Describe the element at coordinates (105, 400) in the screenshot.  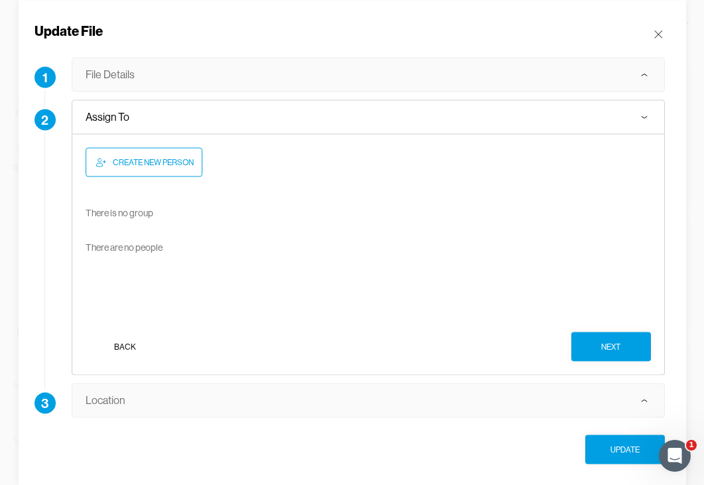
I see `div: Location` at that location.